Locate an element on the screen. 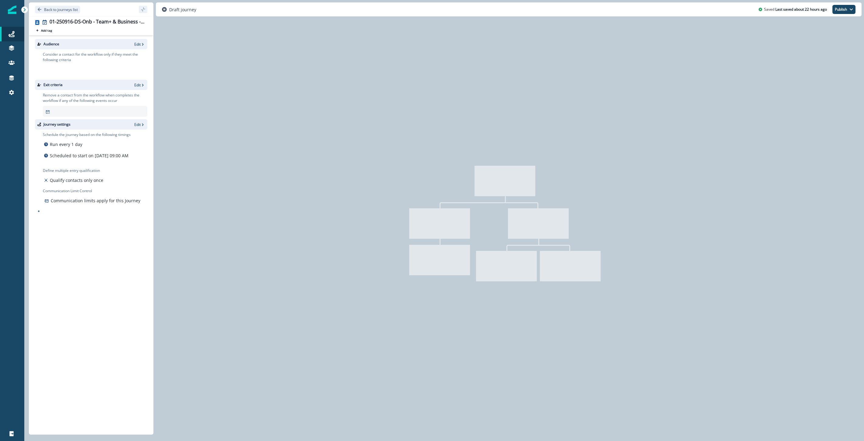 The height and width of the screenshot is (441, 864). p: Draft journey is located at coordinates (183, 9).